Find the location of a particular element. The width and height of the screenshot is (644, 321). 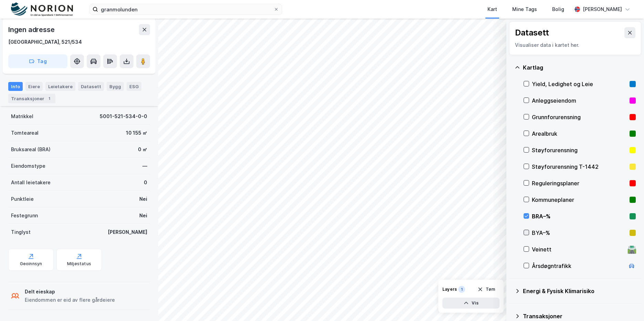

button: Vis is located at coordinates (471, 303).